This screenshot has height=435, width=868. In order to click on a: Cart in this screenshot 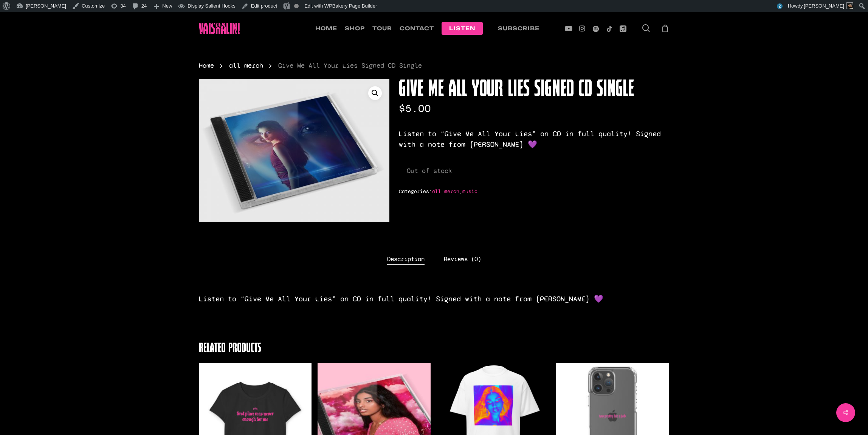, I will do `click(665, 28)`.